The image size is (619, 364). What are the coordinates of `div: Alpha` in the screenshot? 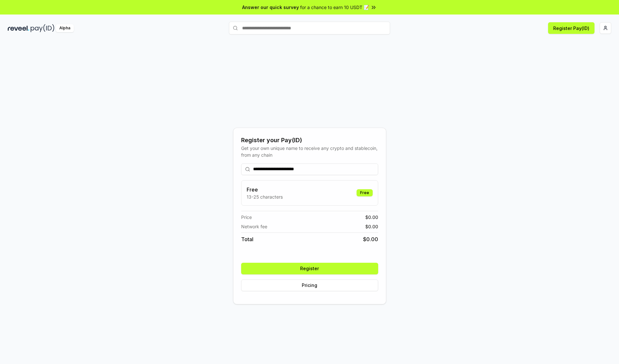 It's located at (65, 28).